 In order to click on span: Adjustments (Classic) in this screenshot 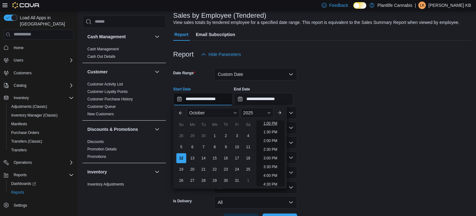, I will do `click(29, 106)`.